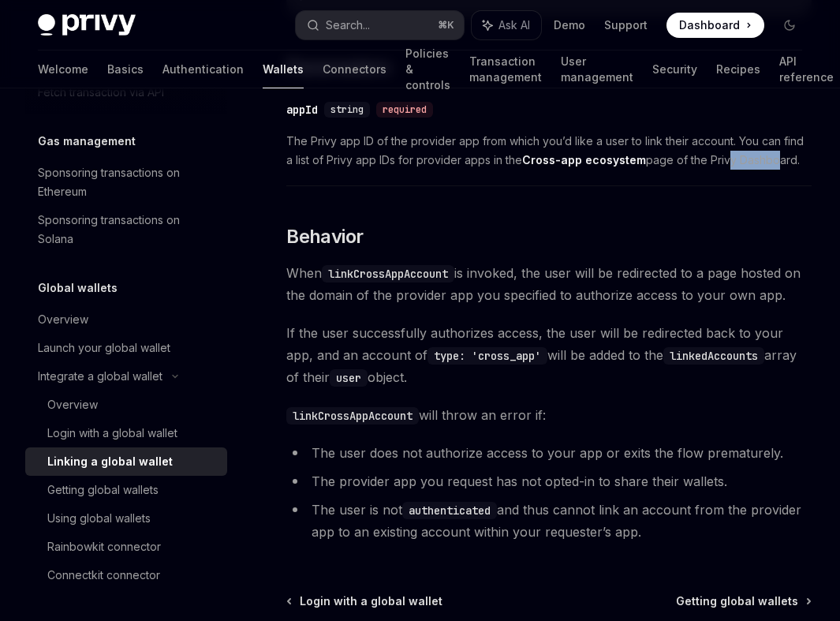 This screenshot has width=840, height=621. Describe the element at coordinates (507, 25) in the screenshot. I see `button: Ask AI` at that location.